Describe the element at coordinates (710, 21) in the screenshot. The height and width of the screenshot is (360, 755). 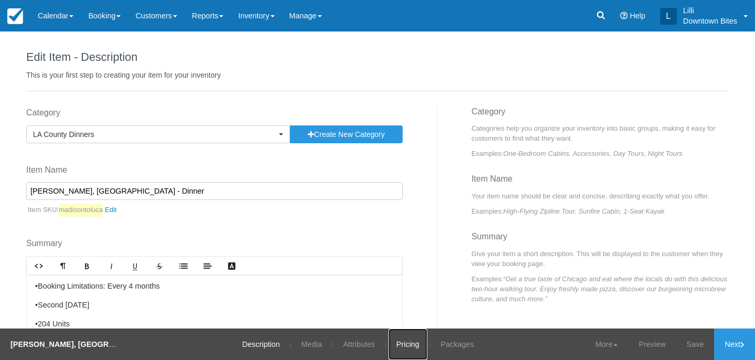
I see `p: Downtown Bites` at that location.